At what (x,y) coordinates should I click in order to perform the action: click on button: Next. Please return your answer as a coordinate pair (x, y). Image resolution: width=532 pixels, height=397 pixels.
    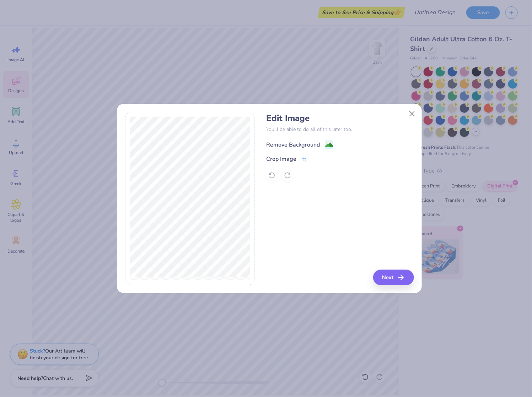
    Looking at the image, I should click on (393, 277).